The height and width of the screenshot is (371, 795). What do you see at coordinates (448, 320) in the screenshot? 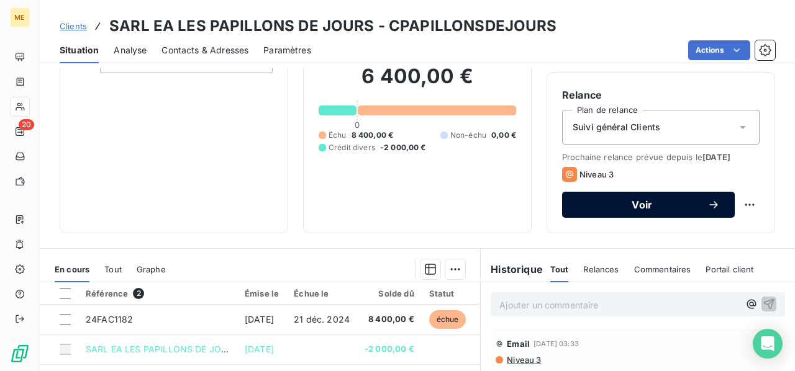
I see `span: échue` at bounding box center [448, 320].